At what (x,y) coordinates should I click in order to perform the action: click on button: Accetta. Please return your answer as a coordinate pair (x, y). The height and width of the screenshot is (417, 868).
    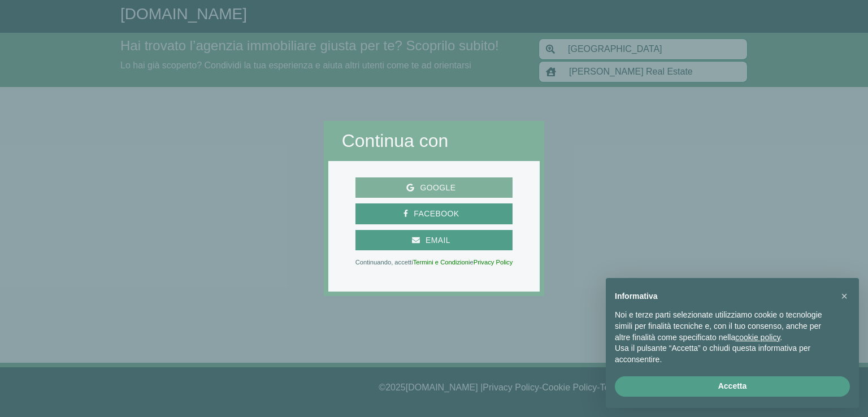
    Looking at the image, I should click on (732, 387).